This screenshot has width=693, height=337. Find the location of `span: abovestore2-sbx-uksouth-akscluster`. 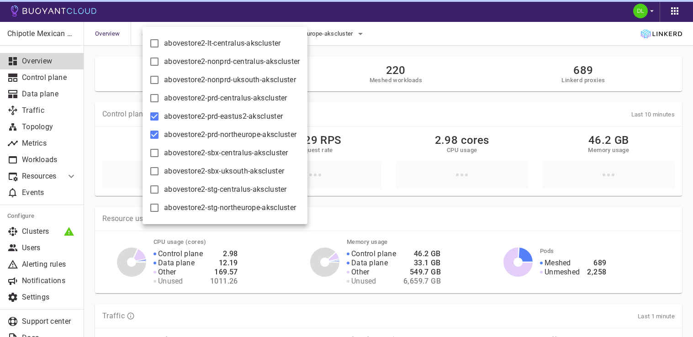

span: abovestore2-sbx-uksouth-akscluster is located at coordinates (224, 171).